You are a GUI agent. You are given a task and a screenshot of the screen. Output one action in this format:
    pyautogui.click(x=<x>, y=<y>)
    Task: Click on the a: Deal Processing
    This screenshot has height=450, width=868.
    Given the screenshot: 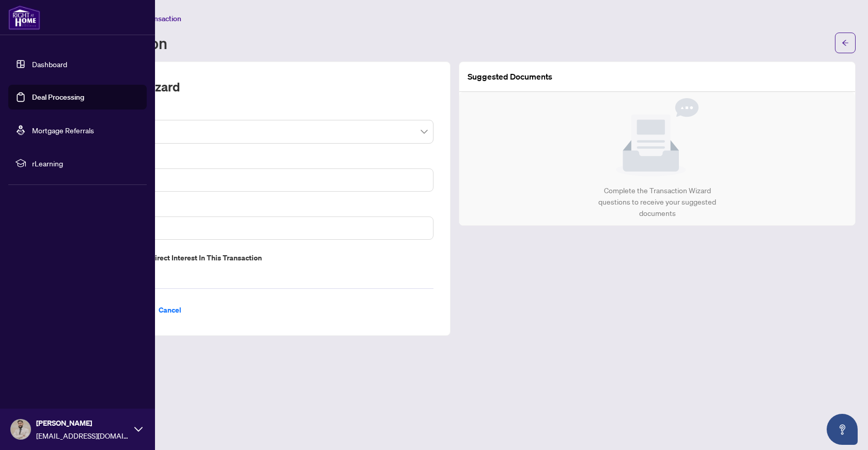 What is the action you would take?
    pyautogui.click(x=58, y=97)
    